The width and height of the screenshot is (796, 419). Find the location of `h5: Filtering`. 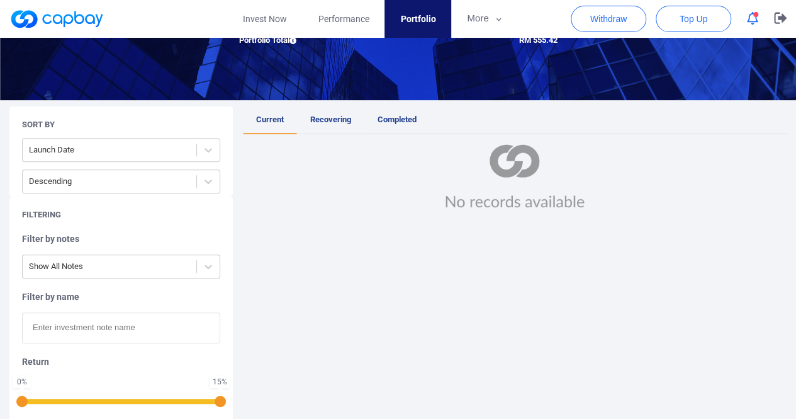

h5: Filtering is located at coordinates (42, 215).